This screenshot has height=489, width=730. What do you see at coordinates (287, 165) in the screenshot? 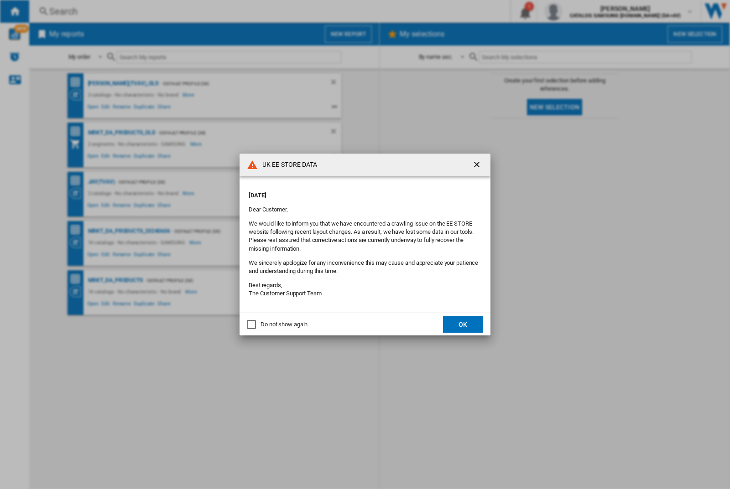
I see `h4: UK EE STORE DATA` at bounding box center [287, 165].